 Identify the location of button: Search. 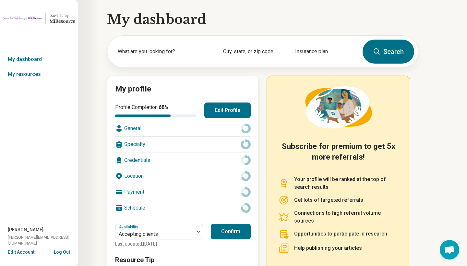
(388, 52).